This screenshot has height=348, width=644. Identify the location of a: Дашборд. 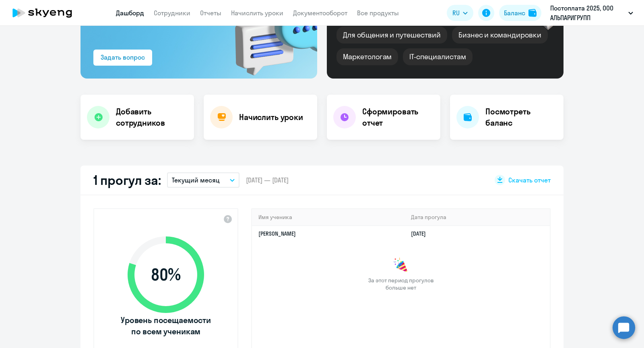
(130, 13).